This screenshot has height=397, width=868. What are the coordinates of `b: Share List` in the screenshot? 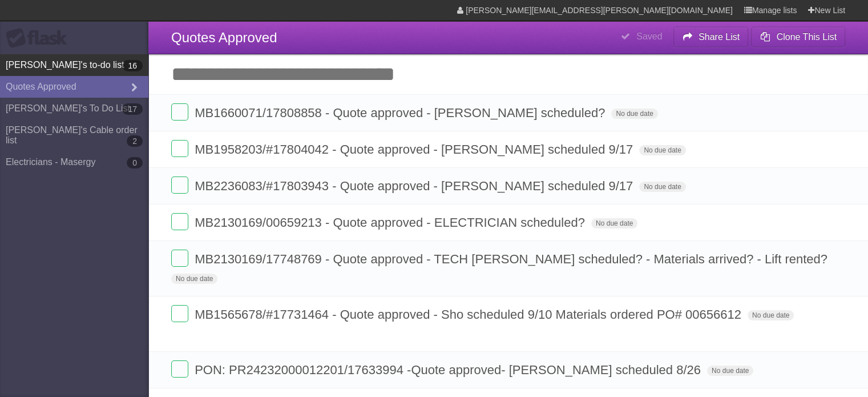 It's located at (719, 36).